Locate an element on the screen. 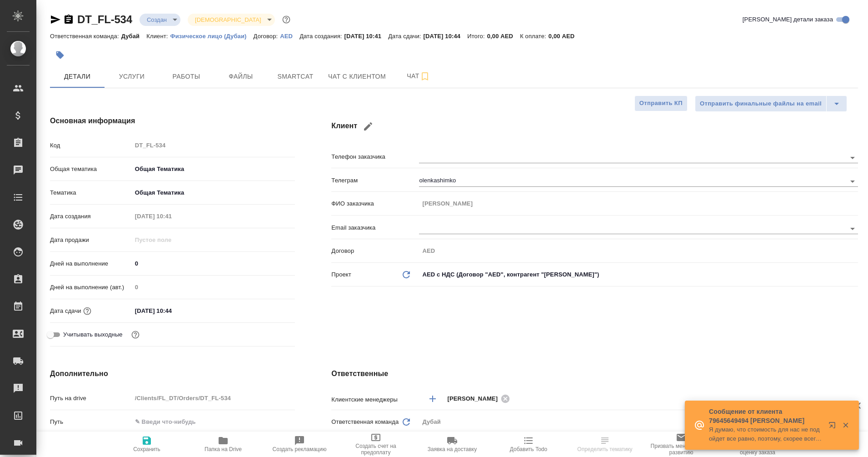 The image size is (868, 457). p: Дата сдачи: is located at coordinates (406, 36).